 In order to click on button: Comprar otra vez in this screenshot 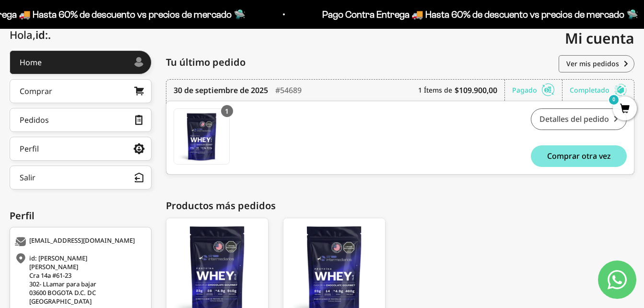, I will do `click(579, 156)`.